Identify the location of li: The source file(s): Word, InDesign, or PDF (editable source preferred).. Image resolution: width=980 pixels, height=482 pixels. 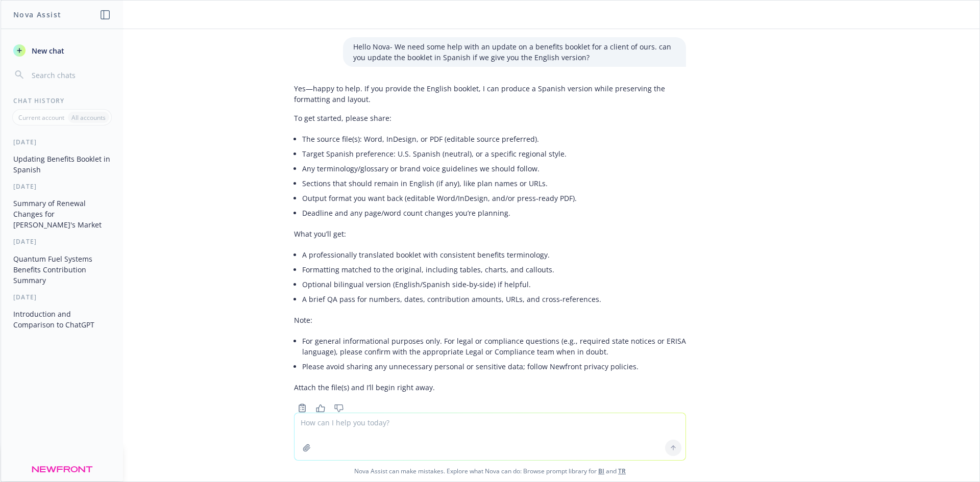
(494, 139).